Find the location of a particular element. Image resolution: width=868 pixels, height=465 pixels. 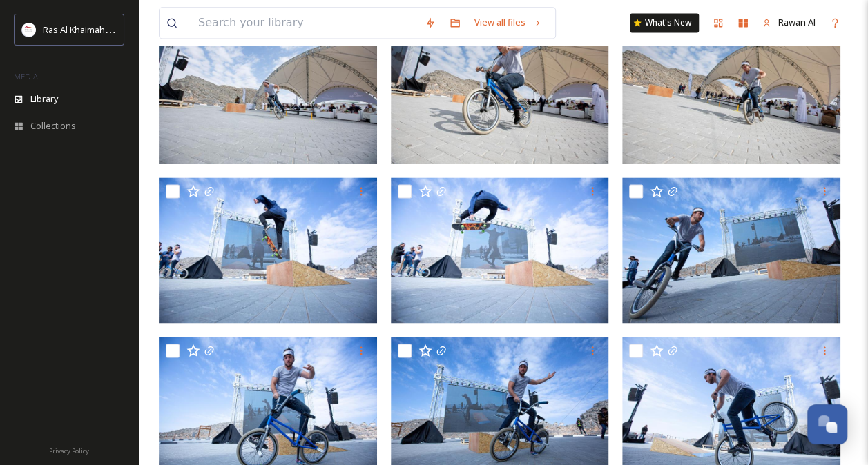

span: Privacy Policy is located at coordinates (69, 451).